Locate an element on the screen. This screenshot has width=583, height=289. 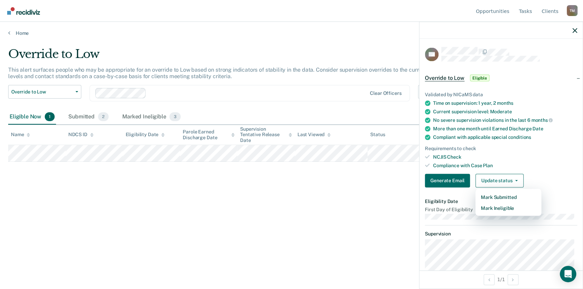
span: Date is located at coordinates (538, 129).